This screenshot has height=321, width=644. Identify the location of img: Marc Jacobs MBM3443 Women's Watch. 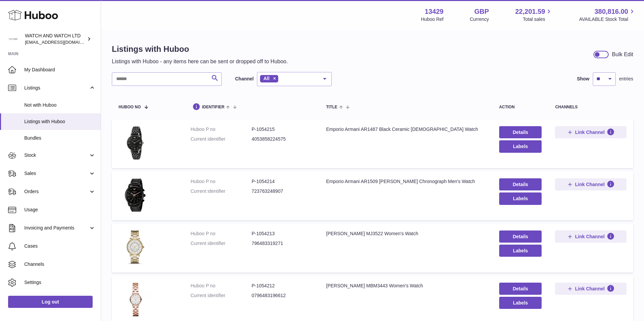
(135, 300).